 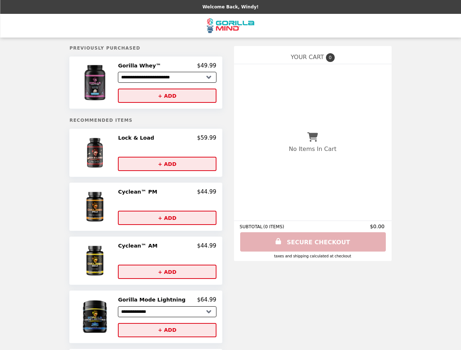 I want to click on h2: Gorilla Whey™, so click(x=141, y=66).